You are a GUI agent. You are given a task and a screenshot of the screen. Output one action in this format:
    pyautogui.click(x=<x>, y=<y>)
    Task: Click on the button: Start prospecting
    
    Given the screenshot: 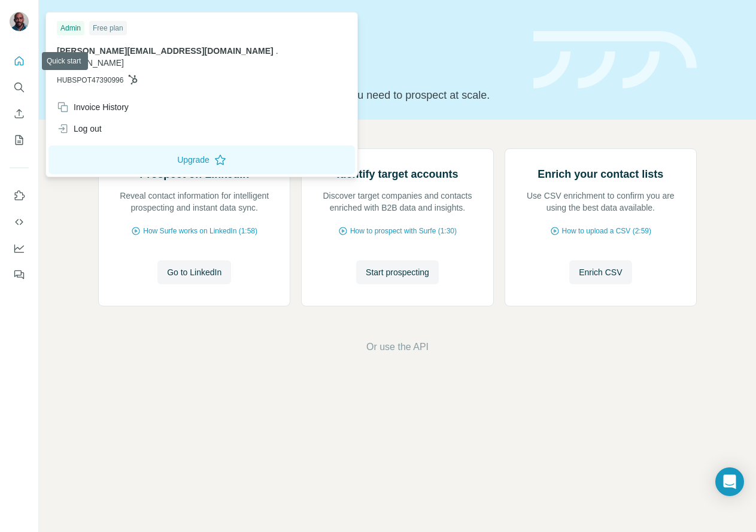 What is the action you would take?
    pyautogui.click(x=397, y=272)
    